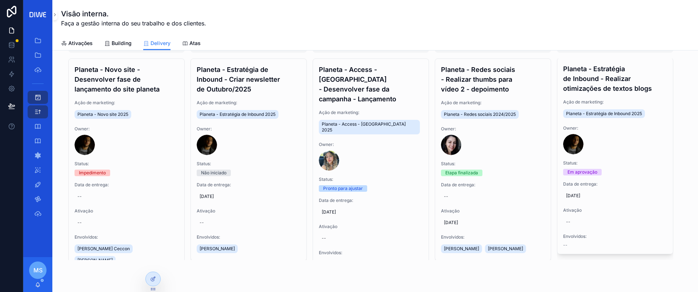  What do you see at coordinates (133, 14) in the screenshot?
I see `h1: Visão interna.` at bounding box center [133, 14].